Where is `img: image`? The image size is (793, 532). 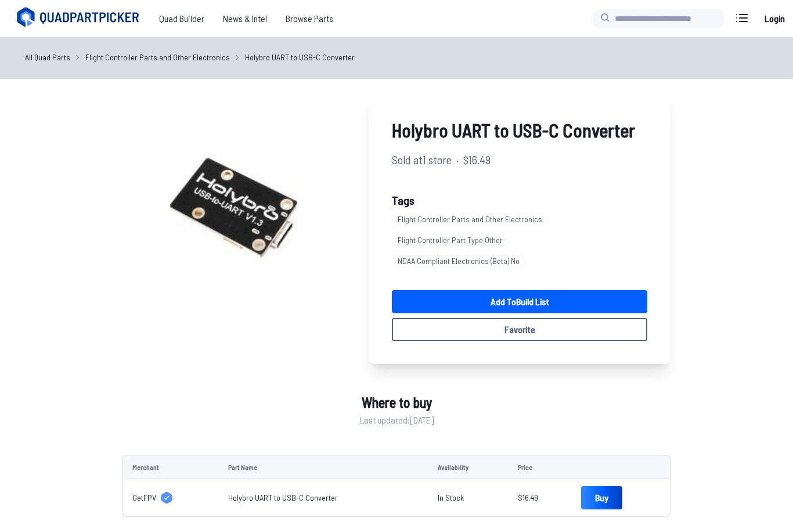
img: image is located at coordinates (234, 205).